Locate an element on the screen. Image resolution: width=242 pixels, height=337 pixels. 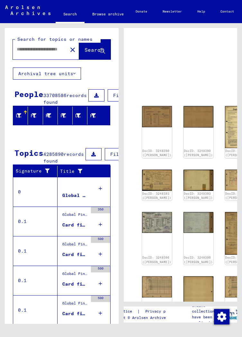
img: Change consent is located at coordinates (221, 317).